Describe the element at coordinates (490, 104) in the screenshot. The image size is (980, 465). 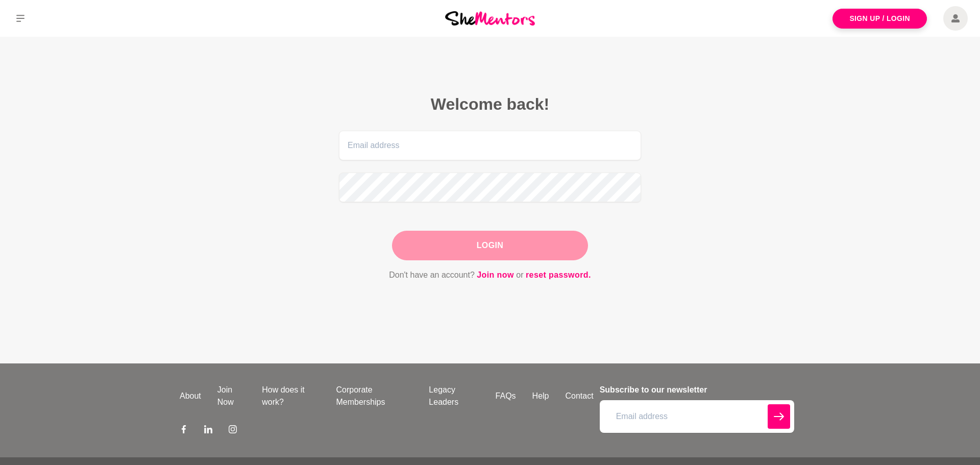
I see `h2: Welcome back!` at that location.